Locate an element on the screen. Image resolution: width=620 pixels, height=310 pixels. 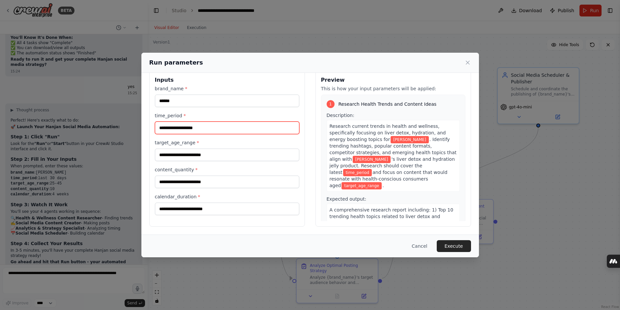
span: Variable: target_age_range is located at coordinates (361, 186).